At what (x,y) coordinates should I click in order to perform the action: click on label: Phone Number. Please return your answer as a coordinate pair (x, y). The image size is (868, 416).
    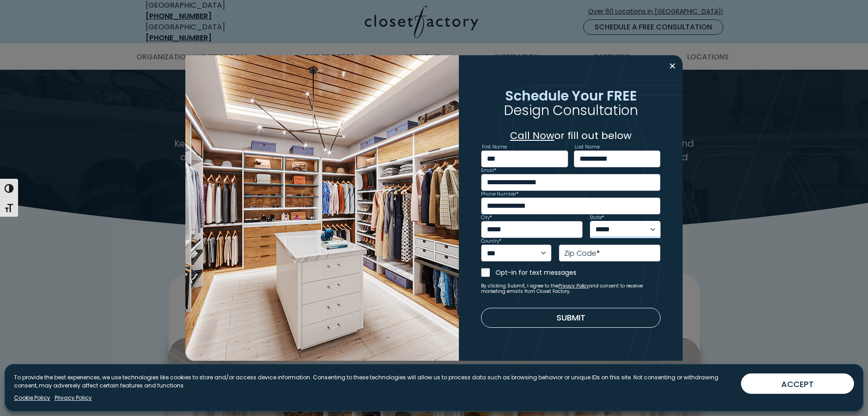
    Looking at the image, I should click on (499, 194).